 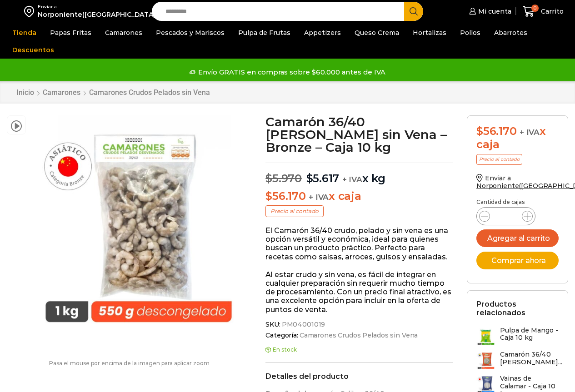 I want to click on a: Inicio, so click(x=25, y=92).